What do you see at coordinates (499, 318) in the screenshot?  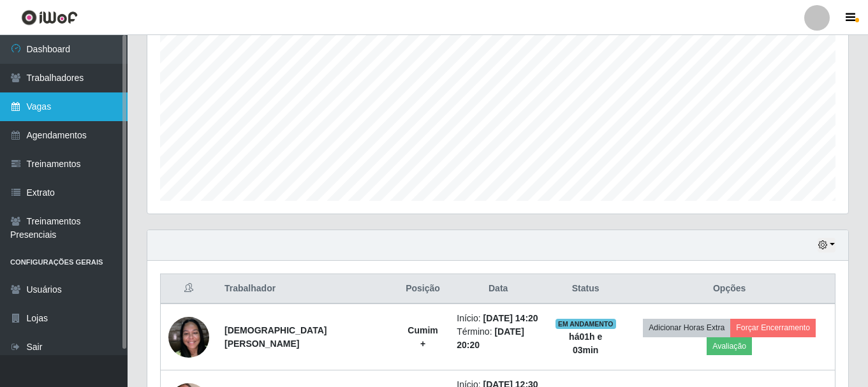 I see `li: Início:` at bounding box center [499, 318].